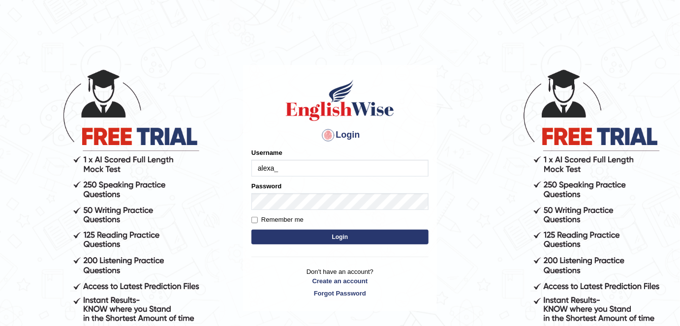 The width and height of the screenshot is (680, 326). What do you see at coordinates (267, 153) in the screenshot?
I see `label: Username` at bounding box center [267, 153].